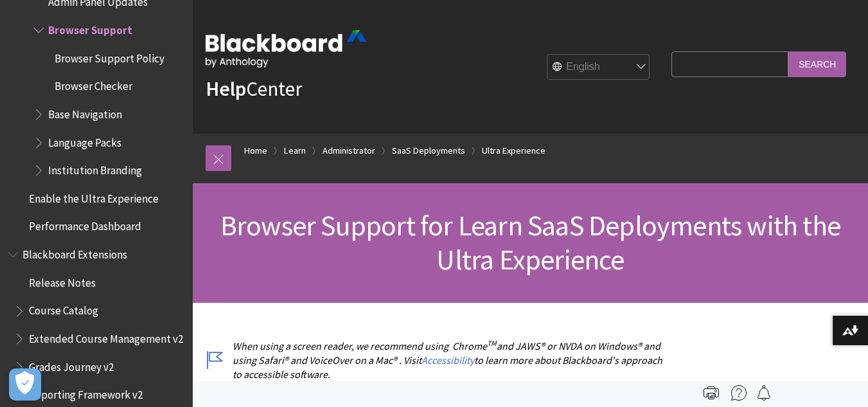 The image size is (868, 407). Describe the element at coordinates (295, 151) in the screenshot. I see `a: Learn` at that location.